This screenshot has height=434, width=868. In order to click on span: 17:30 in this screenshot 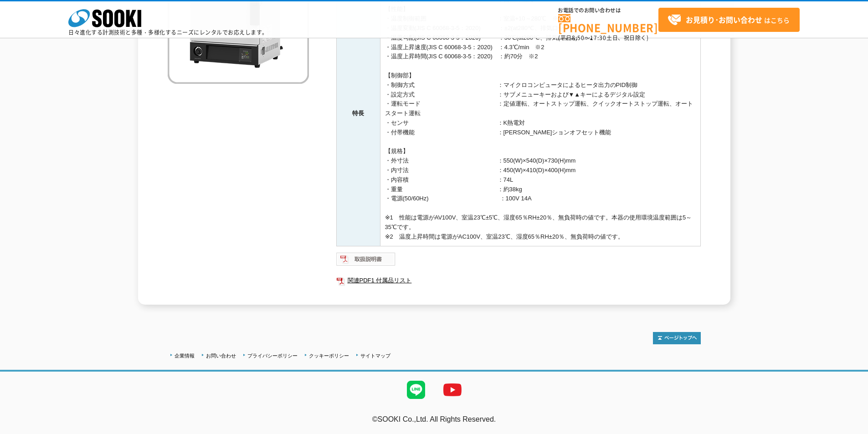, I will do `click(598, 38)`.